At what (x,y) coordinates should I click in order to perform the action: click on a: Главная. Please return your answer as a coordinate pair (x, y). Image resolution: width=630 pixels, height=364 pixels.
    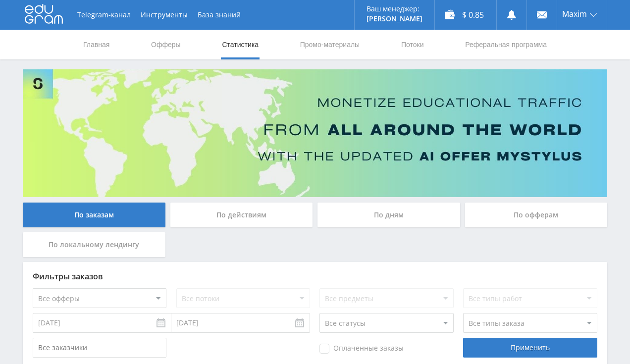
    Looking at the image, I should click on (96, 44).